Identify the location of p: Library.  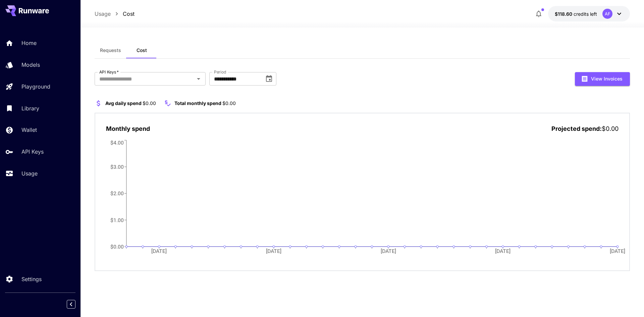
(30, 108).